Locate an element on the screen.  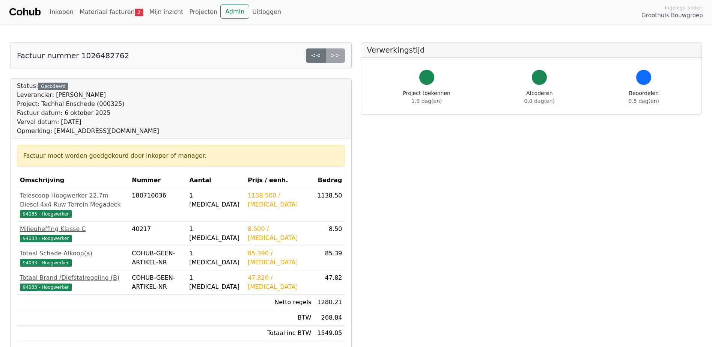
td: BTW is located at coordinates (279, 318).